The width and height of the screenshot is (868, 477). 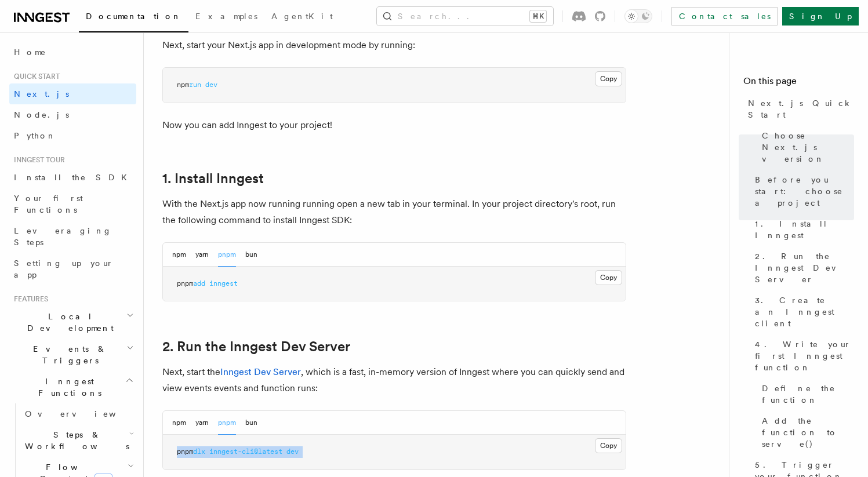 What do you see at coordinates (804, 268) in the screenshot?
I see `span: 2. Run the Inngest Dev Server` at bounding box center [804, 268].